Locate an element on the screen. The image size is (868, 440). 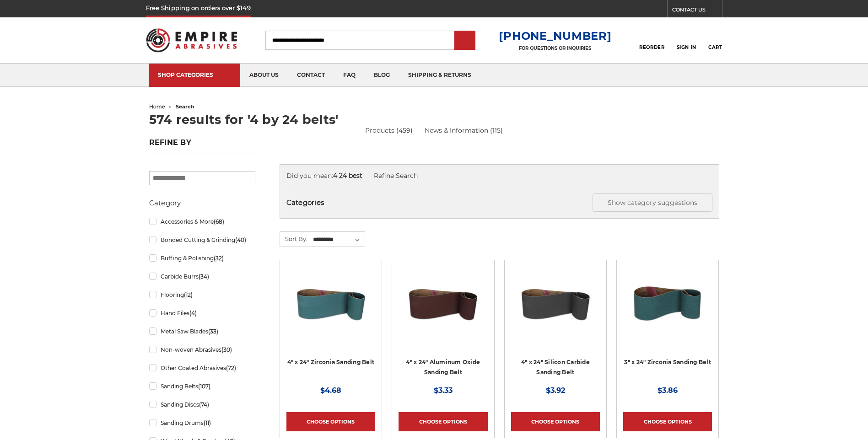
img: 4" x 24" Silicon Carbide File Belt is located at coordinates (555, 303).